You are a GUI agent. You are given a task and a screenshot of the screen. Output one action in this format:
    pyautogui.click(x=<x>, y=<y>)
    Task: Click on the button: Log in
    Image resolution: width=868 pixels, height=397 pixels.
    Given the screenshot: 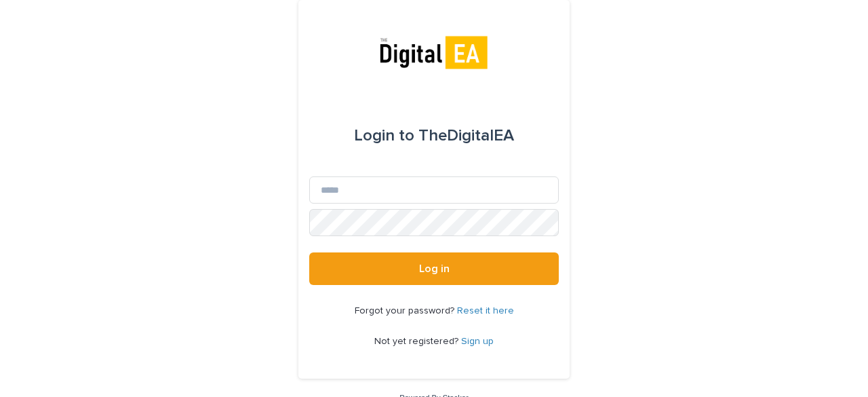 What is the action you would take?
    pyautogui.click(x=434, y=269)
    